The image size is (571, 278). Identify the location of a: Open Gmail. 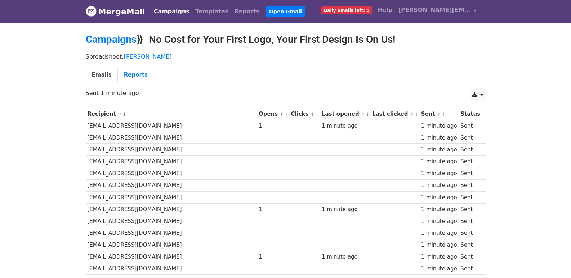
(285, 12).